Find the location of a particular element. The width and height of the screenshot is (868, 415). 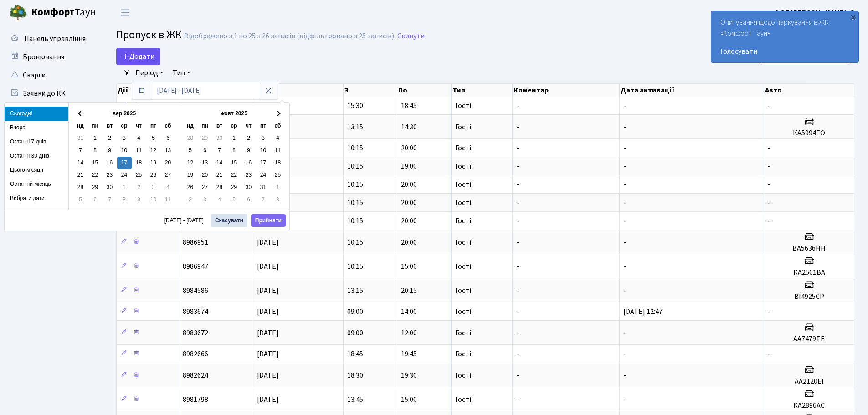

td: 9 is located at coordinates (249, 151).